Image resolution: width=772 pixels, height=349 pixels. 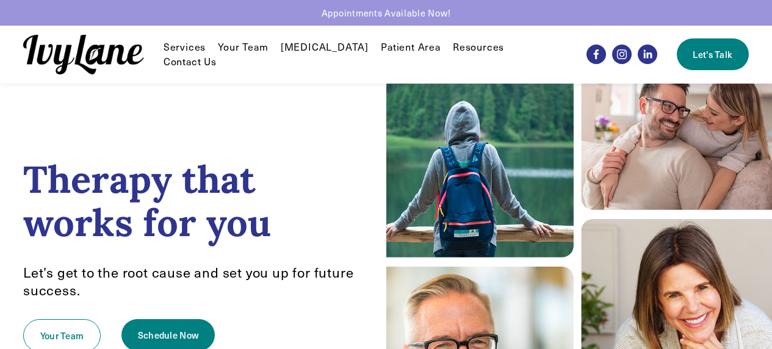 What do you see at coordinates (596, 54) in the screenshot?
I see `a: Facebook` at bounding box center [596, 54].